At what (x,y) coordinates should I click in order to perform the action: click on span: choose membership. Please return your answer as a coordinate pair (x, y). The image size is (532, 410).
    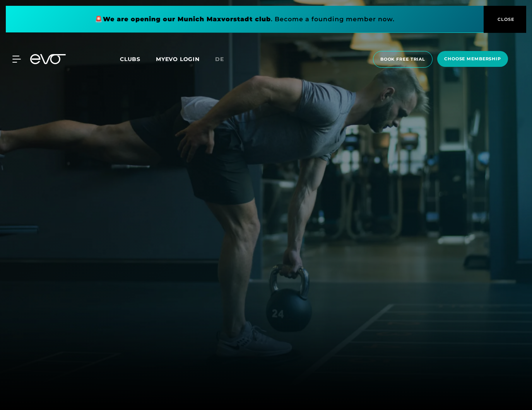
    Looking at the image, I should click on (473, 59).